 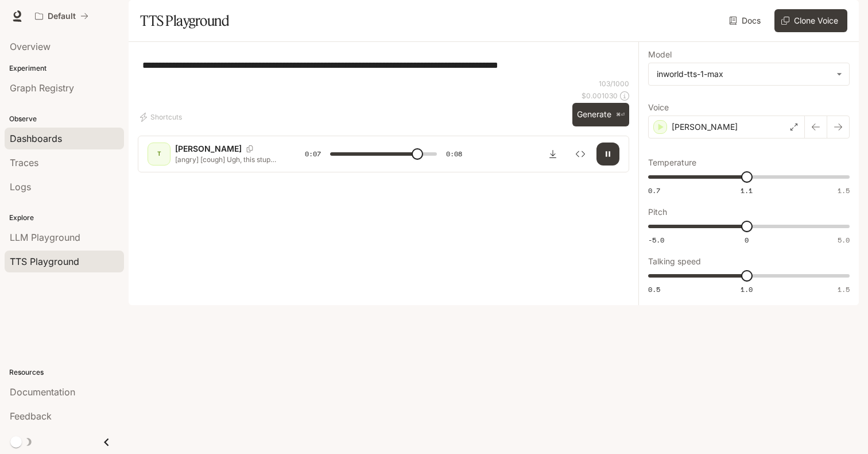 I want to click on p: Model, so click(x=659, y=54).